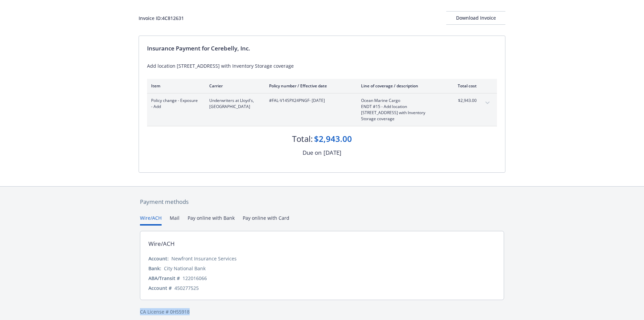 Image resolution: width=644 pixels, height=320 pixels. I want to click on button: Mail, so click(174, 220).